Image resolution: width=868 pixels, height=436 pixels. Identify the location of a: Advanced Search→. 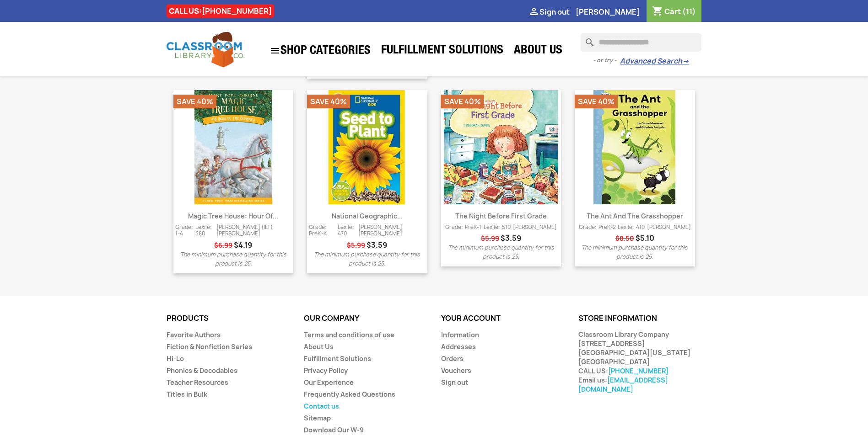
(654, 61).